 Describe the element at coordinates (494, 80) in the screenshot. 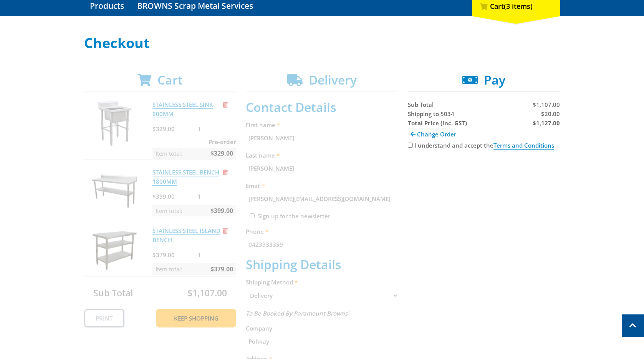

I see `span: Pay` at that location.